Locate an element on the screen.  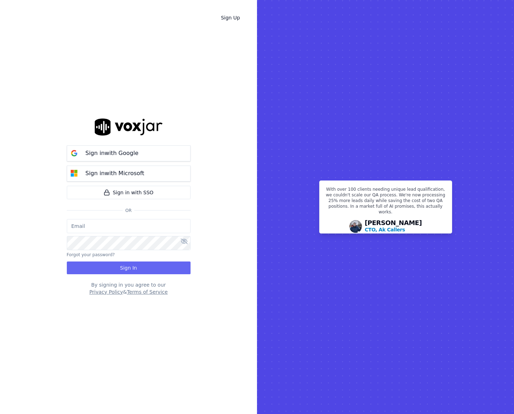
img: google Sign in button is located at coordinates (74, 153).